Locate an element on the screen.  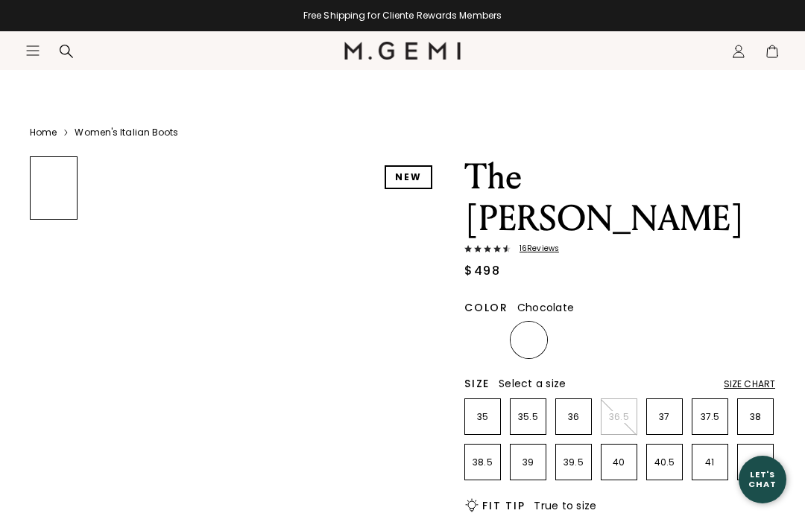
p: 37 is located at coordinates (664, 417).